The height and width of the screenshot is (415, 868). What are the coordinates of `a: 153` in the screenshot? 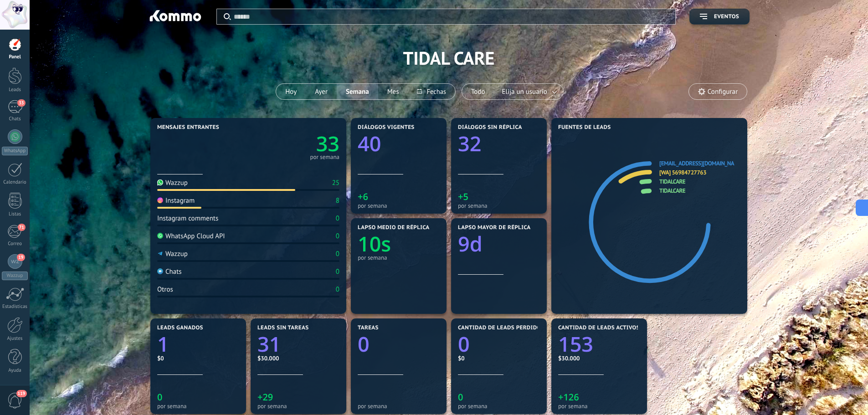 It's located at (600, 344).